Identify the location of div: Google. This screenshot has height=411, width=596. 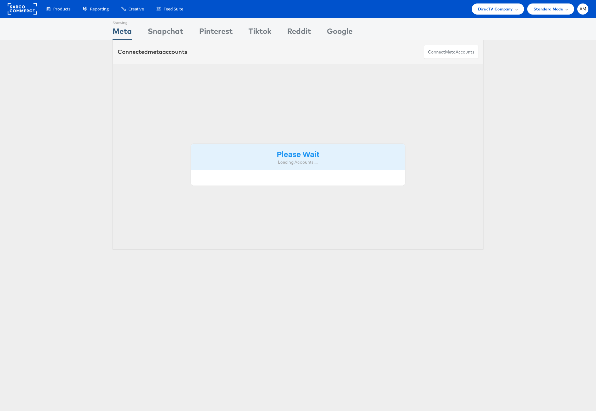
(340, 33).